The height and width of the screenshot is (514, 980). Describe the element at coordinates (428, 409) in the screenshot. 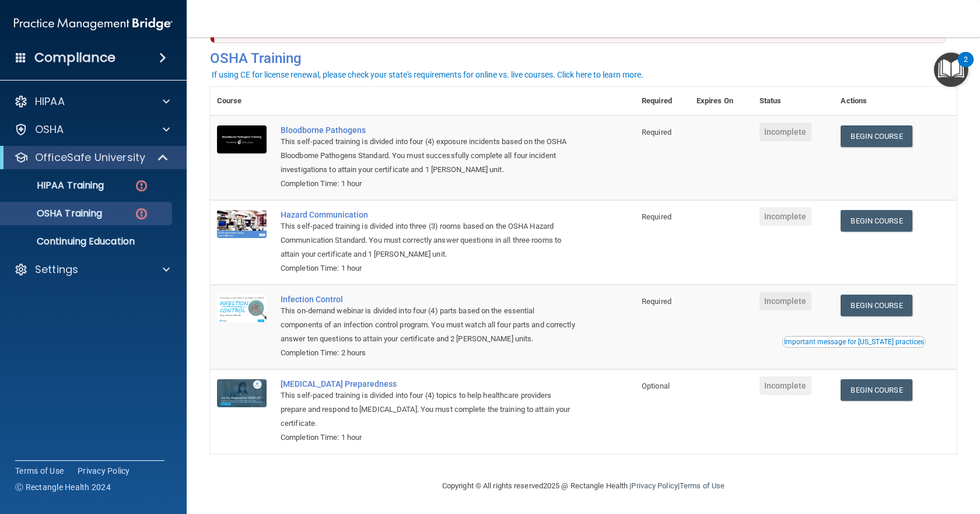

I see `div: This self-paced training is divided into four (4) topics to help healthcare providers prepare and...` at that location.